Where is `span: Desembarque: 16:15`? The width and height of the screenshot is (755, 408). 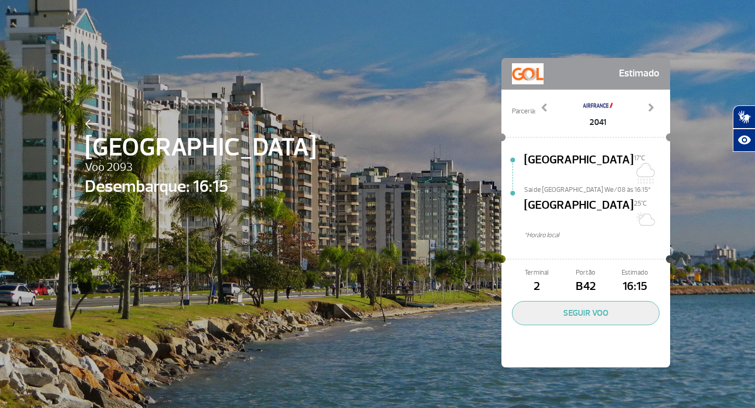 span: Desembarque: 16:15 is located at coordinates (200, 187).